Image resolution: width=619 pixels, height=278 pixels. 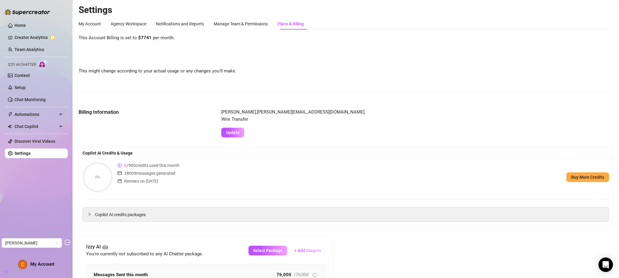 What do you see at coordinates (32, 243) in the screenshot?
I see `span: Carrie Hyrowski` at bounding box center [32, 243].